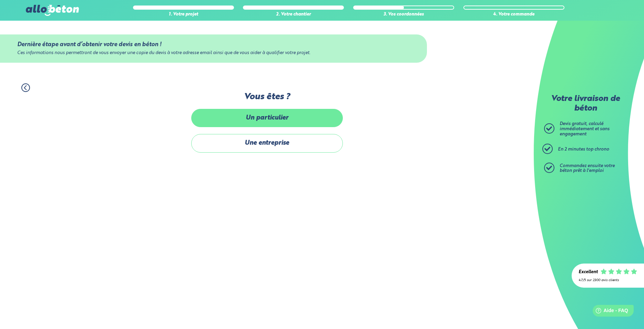 Image resolution: width=644 pixels, height=329 pixels. What do you see at coordinates (184, 15) in the screenshot?
I see `div: 1. Votre projet` at bounding box center [184, 15].